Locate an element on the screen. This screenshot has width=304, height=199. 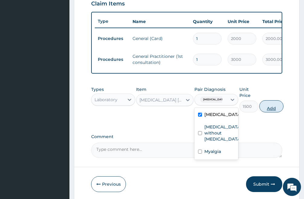
label: Unit Price is located at coordinates (249, 92).